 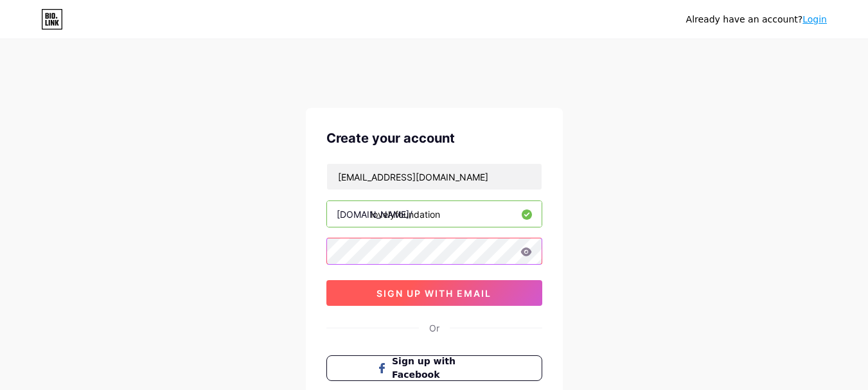 What do you see at coordinates (441, 368) in the screenshot?
I see `span: Sign up with Facebook` at bounding box center [441, 368].